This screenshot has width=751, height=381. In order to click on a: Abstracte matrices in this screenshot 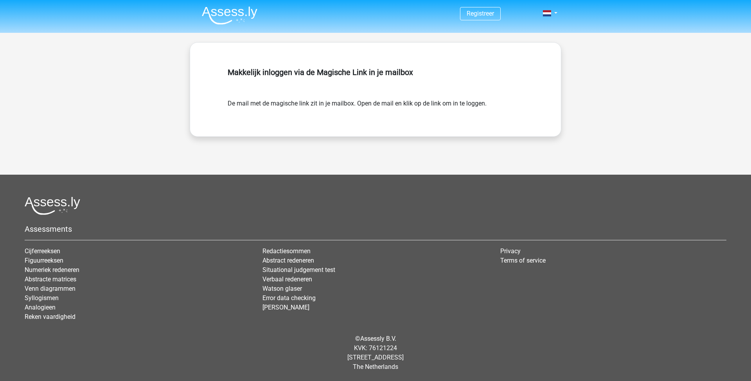, I will do `click(50, 279)`.